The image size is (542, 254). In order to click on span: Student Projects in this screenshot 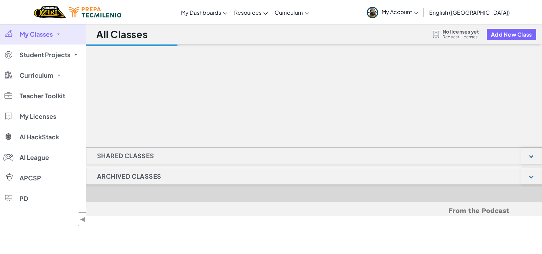, I will do `click(45, 55)`.